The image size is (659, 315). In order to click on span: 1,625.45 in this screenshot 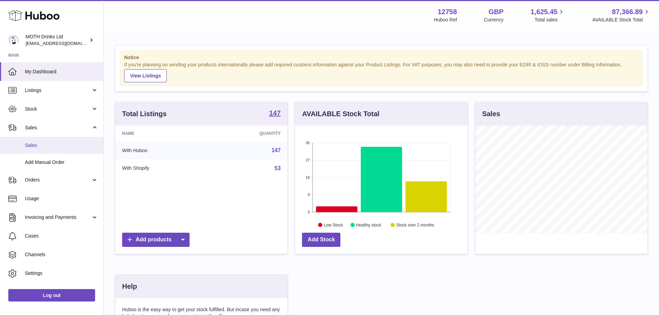, I will do `click(544, 12)`.